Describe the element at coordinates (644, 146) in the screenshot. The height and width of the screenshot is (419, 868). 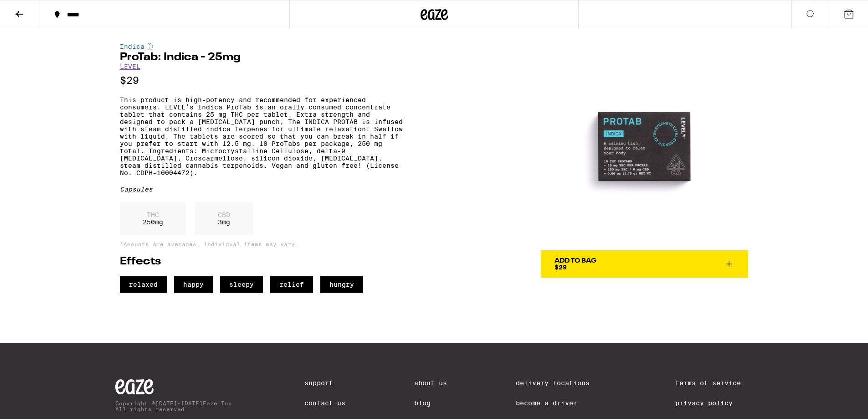
I see `img: LEVEL - ProTab: Indica - 25mg` at that location.